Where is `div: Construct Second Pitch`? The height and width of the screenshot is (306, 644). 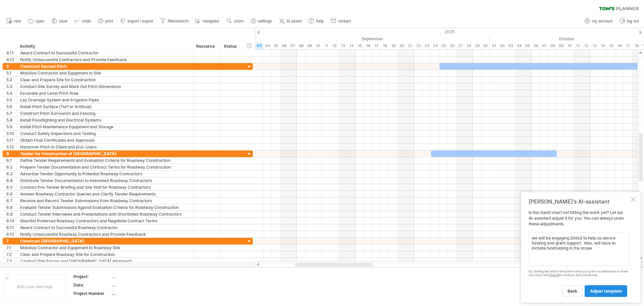 div: Construct Second Pitch is located at coordinates (105, 66).